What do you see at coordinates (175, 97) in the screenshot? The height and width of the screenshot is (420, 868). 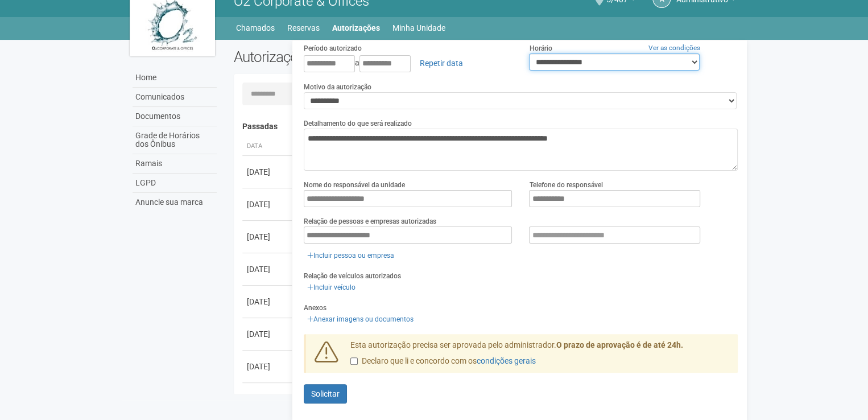 I see `a: Comunicados` at bounding box center [175, 97].